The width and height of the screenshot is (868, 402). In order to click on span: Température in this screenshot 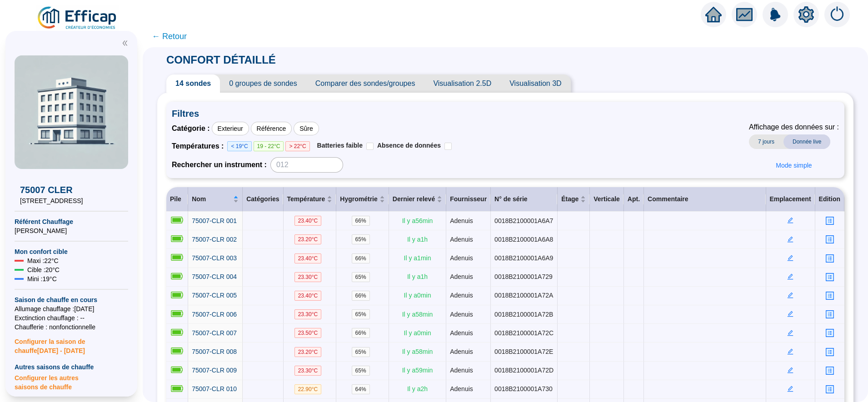, I will do `click(306, 199)`.